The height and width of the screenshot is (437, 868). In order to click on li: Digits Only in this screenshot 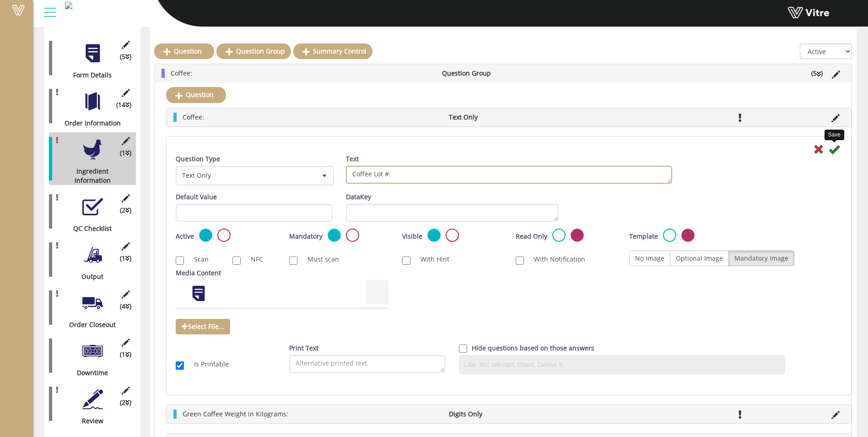, I will do `click(494, 414)`.